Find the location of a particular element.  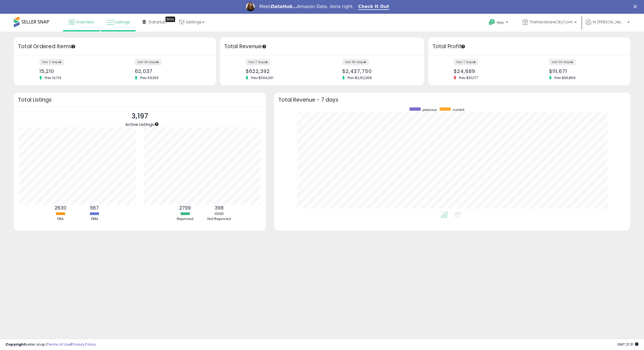

a: Overview is located at coordinates (81, 22).